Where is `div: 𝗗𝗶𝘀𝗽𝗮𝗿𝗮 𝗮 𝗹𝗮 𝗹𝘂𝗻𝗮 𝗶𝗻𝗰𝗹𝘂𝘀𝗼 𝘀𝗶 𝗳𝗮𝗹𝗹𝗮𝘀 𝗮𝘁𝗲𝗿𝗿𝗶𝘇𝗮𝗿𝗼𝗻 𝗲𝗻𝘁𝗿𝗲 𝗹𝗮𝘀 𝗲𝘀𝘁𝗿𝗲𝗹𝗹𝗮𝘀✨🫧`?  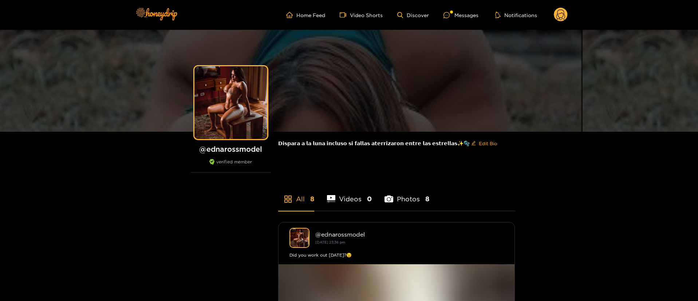 div: 𝗗𝗶𝘀𝗽𝗮𝗿𝗮 𝗮 𝗹𝗮 𝗹𝘂𝗻𝗮 𝗶𝗻𝗰𝗹𝘂𝘀𝗼 𝘀𝗶 𝗳𝗮𝗹𝗹𝗮𝘀 𝗮𝘁𝗲𝗿𝗿𝗶𝘇𝗮𝗿𝗼𝗻 𝗲𝗻𝘁𝗿𝗲 𝗹𝗮𝘀 𝗲𝘀𝘁𝗿𝗲𝗹𝗹𝗮𝘀✨🫧 is located at coordinates (397, 143).